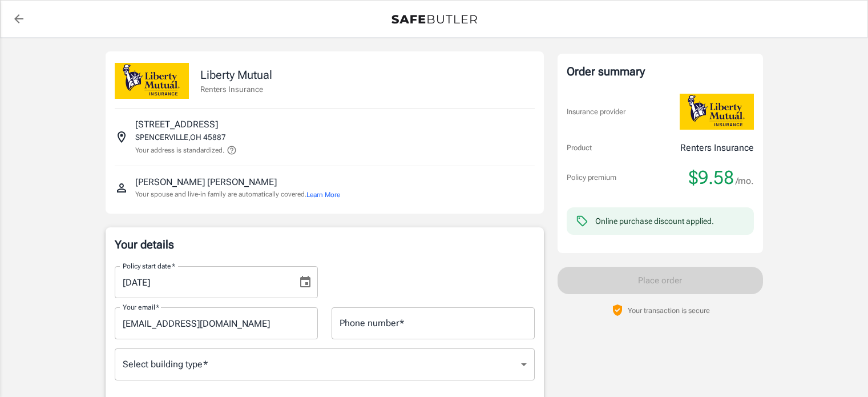 The height and width of the screenshot is (397, 868). Describe the element at coordinates (122, 137) in the screenshot. I see `svg: Insured address` at that location.